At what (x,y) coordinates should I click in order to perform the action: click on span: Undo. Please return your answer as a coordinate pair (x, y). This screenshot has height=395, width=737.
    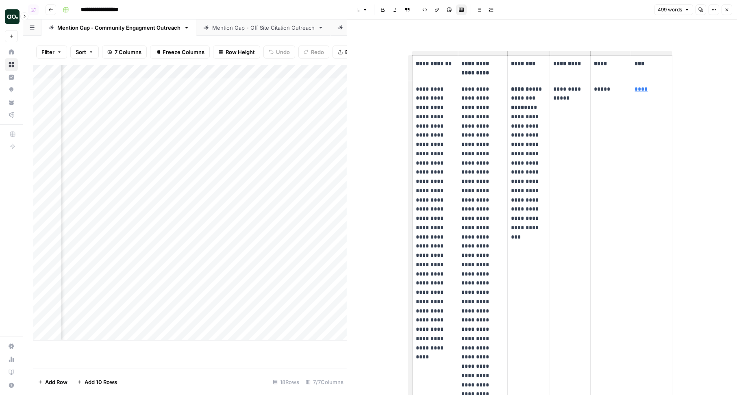
    Looking at the image, I should click on (283, 52).